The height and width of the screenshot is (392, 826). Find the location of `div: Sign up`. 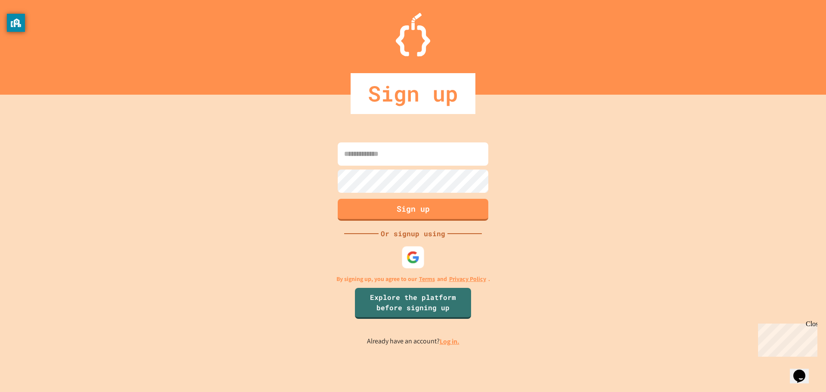

div: Sign up is located at coordinates (413, 93).